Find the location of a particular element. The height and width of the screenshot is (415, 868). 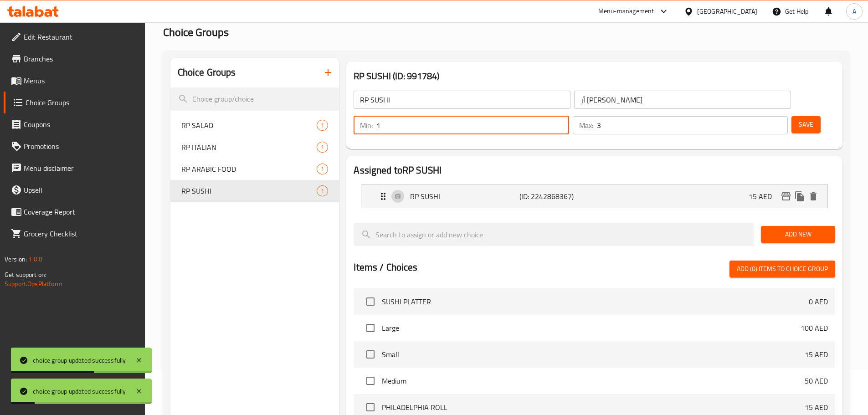

span: Coverage Report is located at coordinates (80, 212).